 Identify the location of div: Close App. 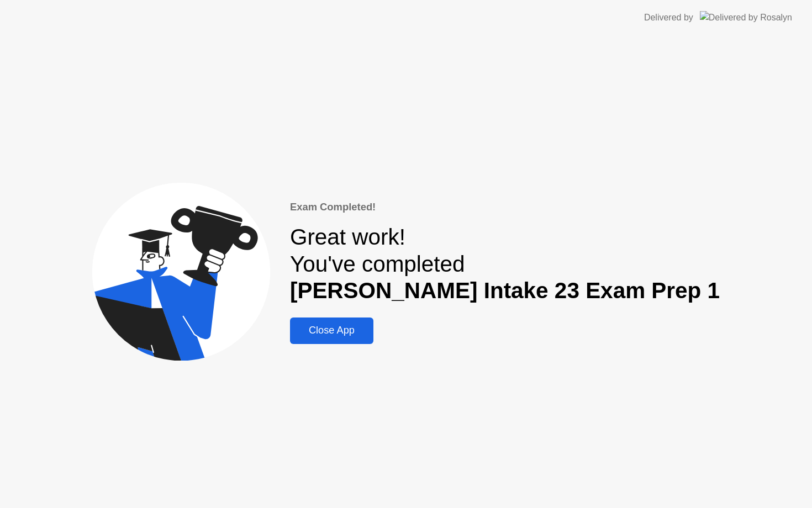
(331, 330).